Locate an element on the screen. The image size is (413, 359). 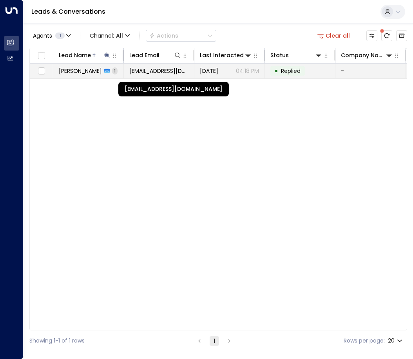
div: Actions is located at coordinates (164, 36).